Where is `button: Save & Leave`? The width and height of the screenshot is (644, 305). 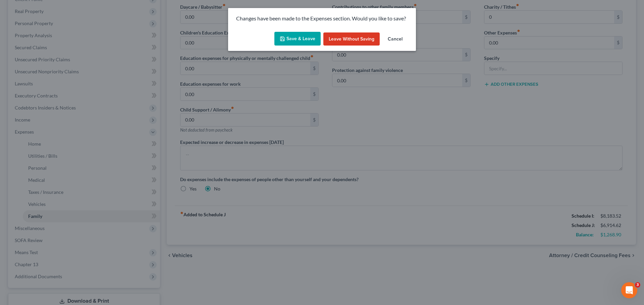 button: Save & Leave is located at coordinates (298, 39).